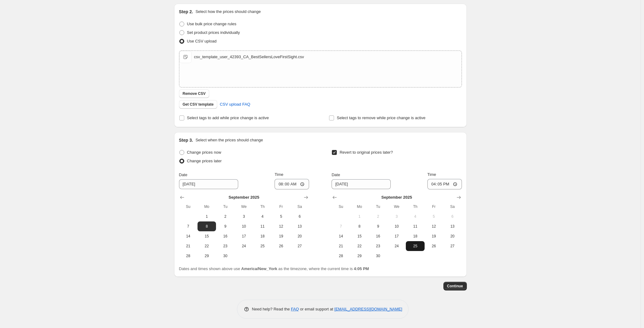  What do you see at coordinates (378, 256) in the screenshot?
I see `span: 30` at bounding box center [378, 256].